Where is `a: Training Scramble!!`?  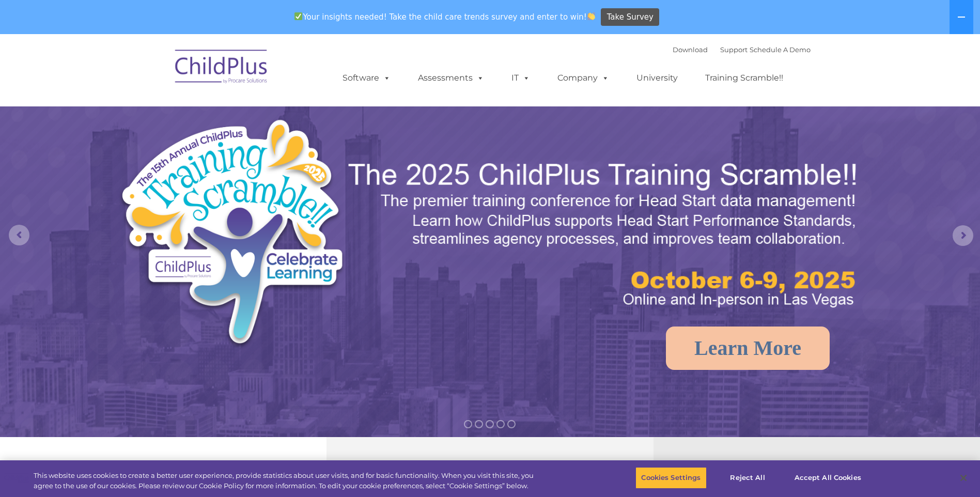 a: Training Scramble!! is located at coordinates (745, 78).